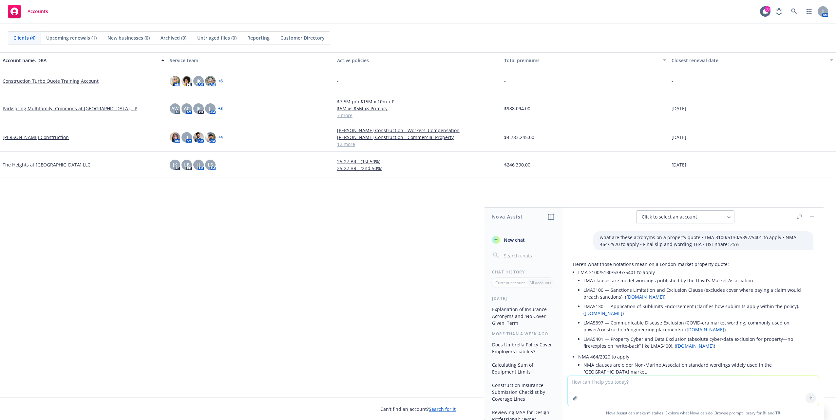  Describe the element at coordinates (523, 334) in the screenshot. I see `div: More than a week ago` at that location.